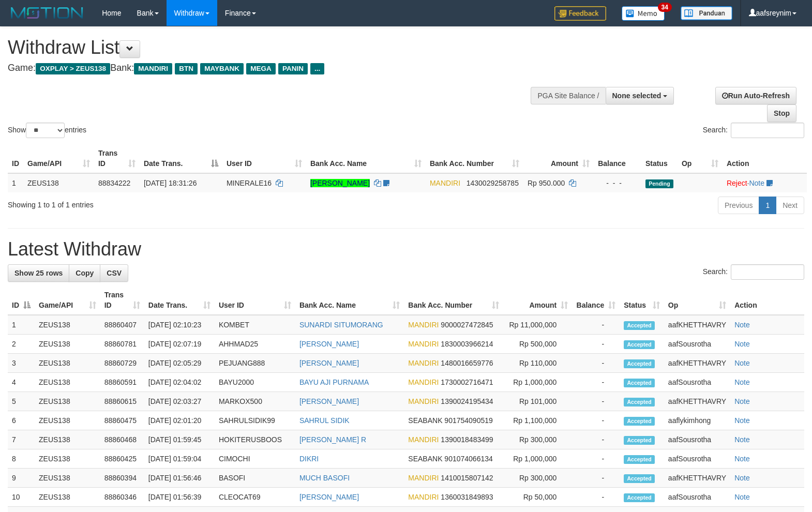 The height and width of the screenshot is (512, 812). What do you see at coordinates (255, 478) in the screenshot?
I see `td: BASOFI` at bounding box center [255, 478].